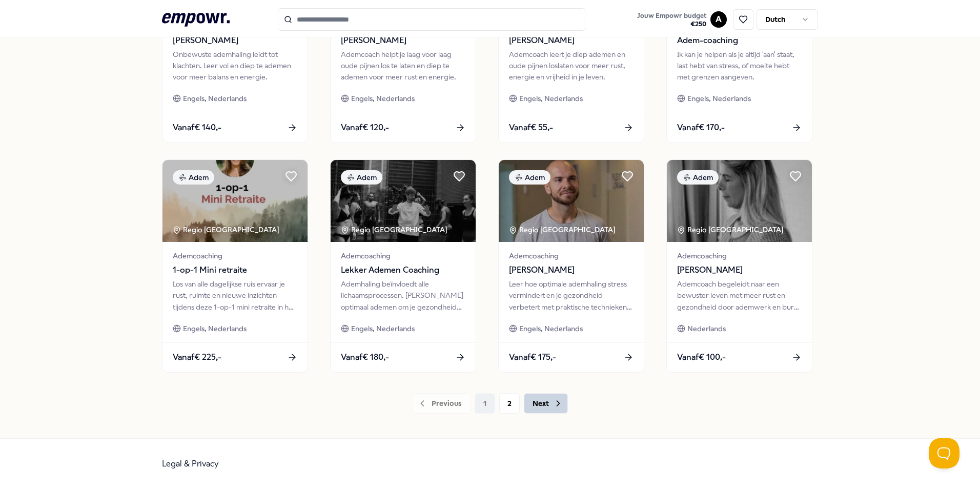  I want to click on div: Ademcoach leert je diep ademen en oude pijnen loslaten voor meer rust, energie en vrijheid in je ..., so click(571, 65).